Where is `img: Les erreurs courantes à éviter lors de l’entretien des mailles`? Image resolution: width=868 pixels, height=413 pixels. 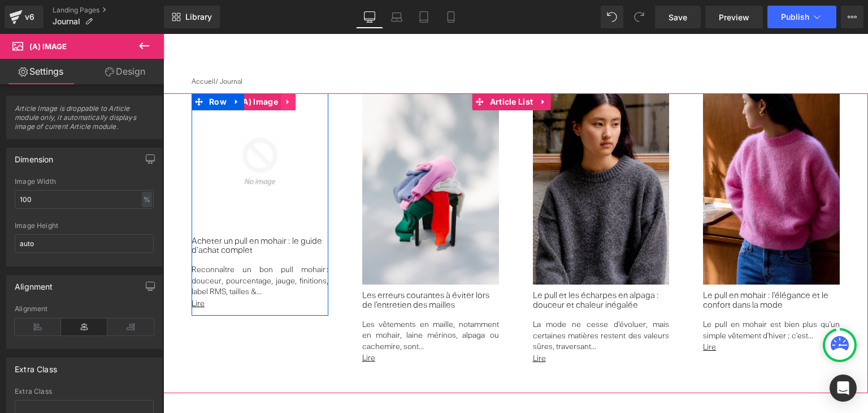
img: Les erreurs courantes à éviter lors de l’entretien des mailles is located at coordinates (267, 155).